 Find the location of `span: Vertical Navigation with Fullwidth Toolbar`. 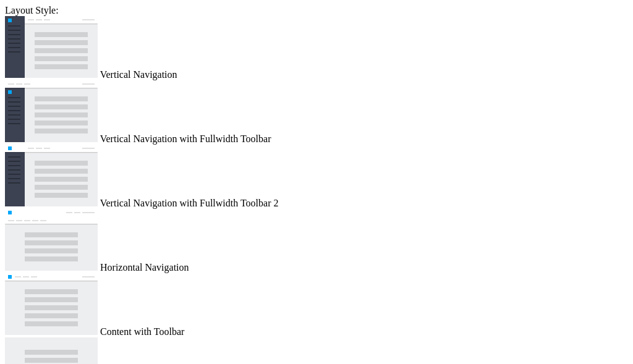

span: Vertical Navigation with Fullwidth Toolbar is located at coordinates (186, 138).